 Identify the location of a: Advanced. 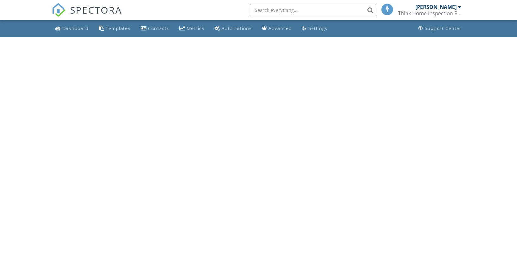
(277, 29).